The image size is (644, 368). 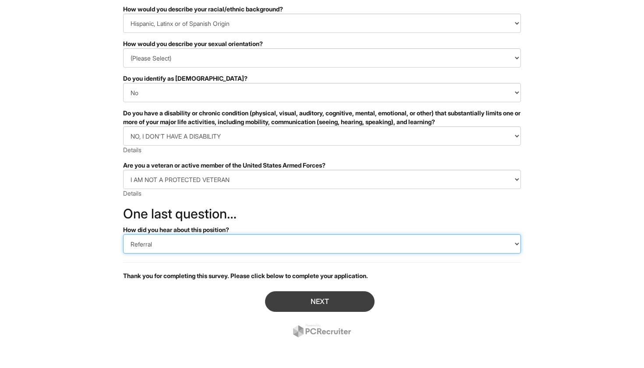 What do you see at coordinates (322, 9) in the screenshot?
I see `div: How would you describe your racial/ethnic background?` at bounding box center [322, 9].